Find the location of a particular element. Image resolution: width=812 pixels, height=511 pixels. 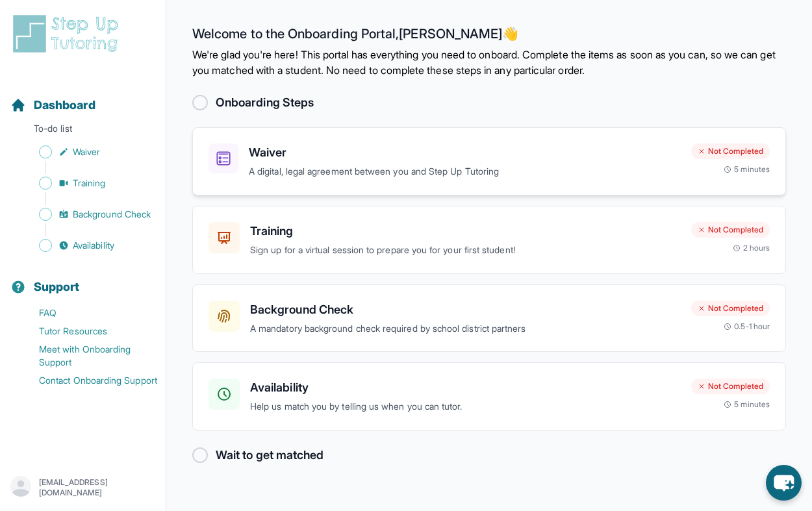

a: Tutor Resources is located at coordinates (88, 331).